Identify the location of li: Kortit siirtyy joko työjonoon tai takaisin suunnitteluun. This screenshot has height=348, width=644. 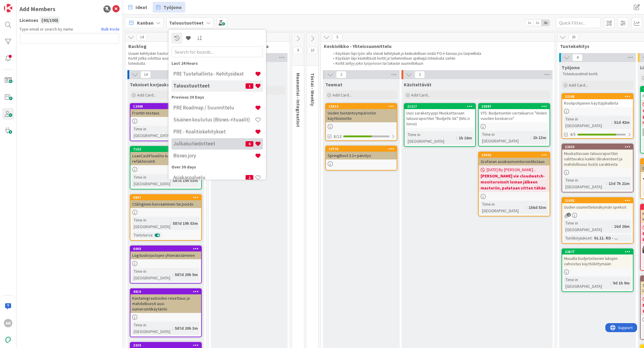
(439, 63).